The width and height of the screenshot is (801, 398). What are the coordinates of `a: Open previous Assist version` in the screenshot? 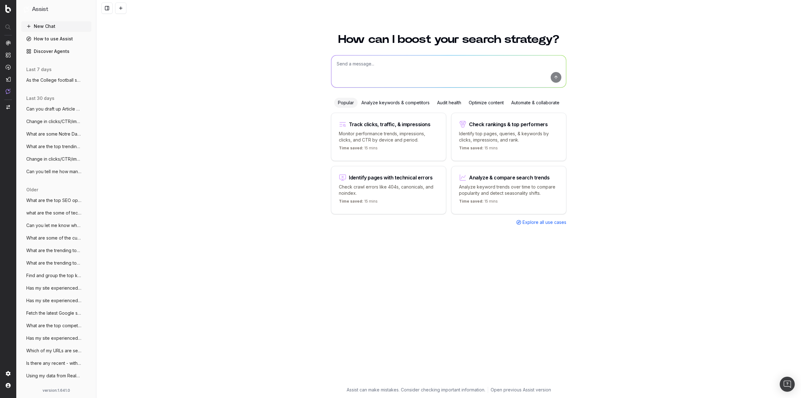 It's located at (521, 390).